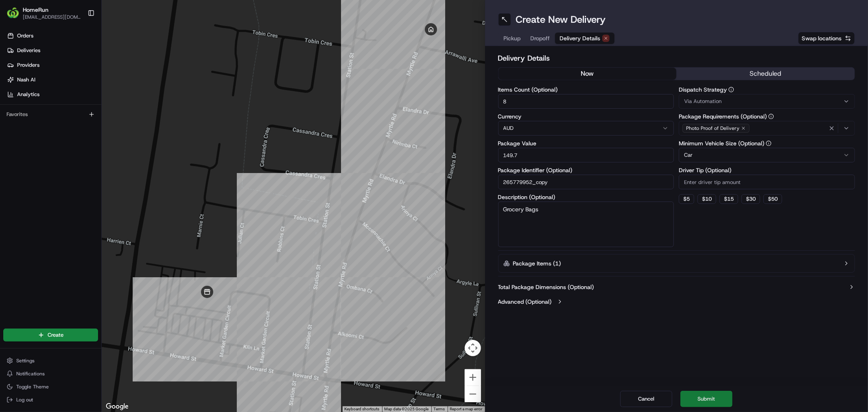 The width and height of the screenshot is (868, 412). I want to click on button: Dispatch Strategy, so click(731, 89).